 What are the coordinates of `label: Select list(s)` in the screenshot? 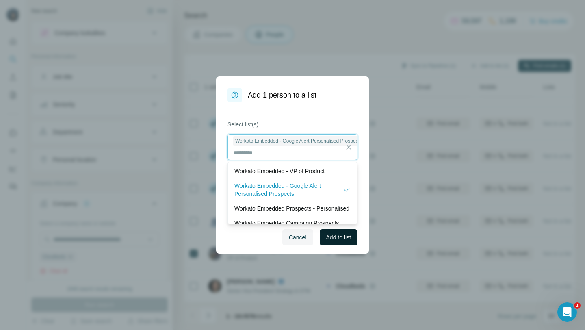 It's located at (292, 124).